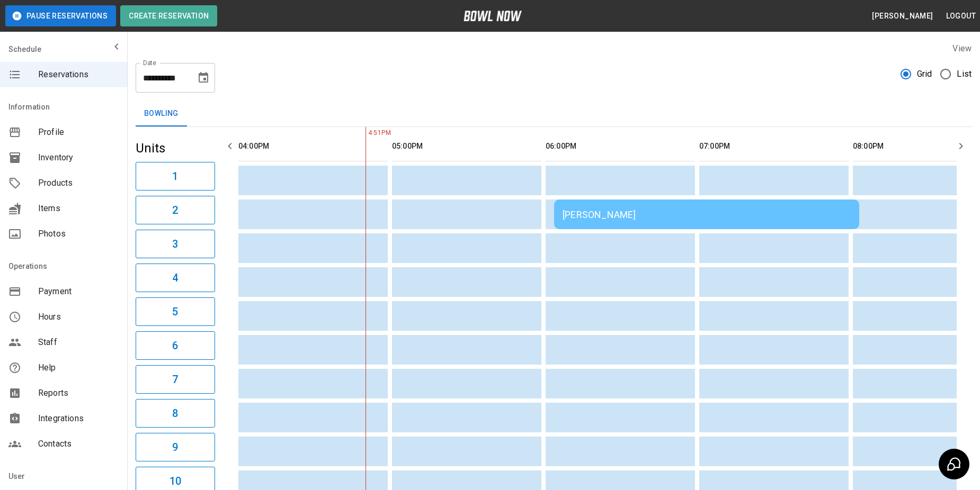 This screenshot has height=490, width=980. What do you see at coordinates (175, 414) in the screenshot?
I see `button: 8` at bounding box center [175, 414].